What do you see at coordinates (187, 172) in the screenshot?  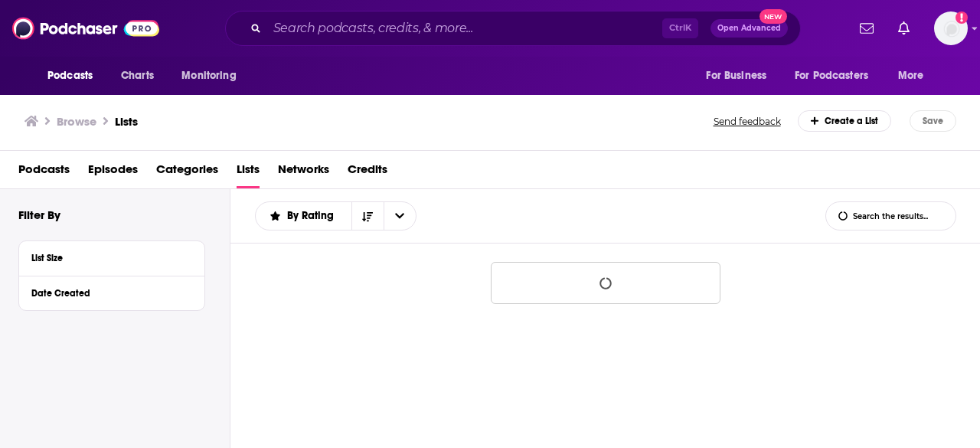 I see `span: Categories` at bounding box center [187, 172].